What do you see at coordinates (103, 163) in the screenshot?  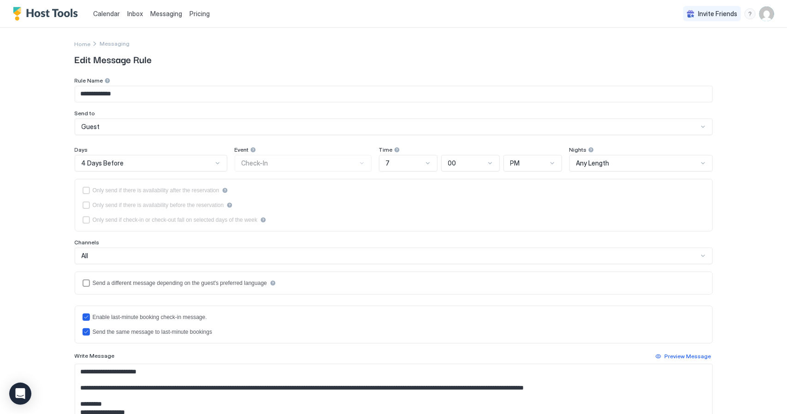 I see `span: 4 Days Before` at bounding box center [103, 163].